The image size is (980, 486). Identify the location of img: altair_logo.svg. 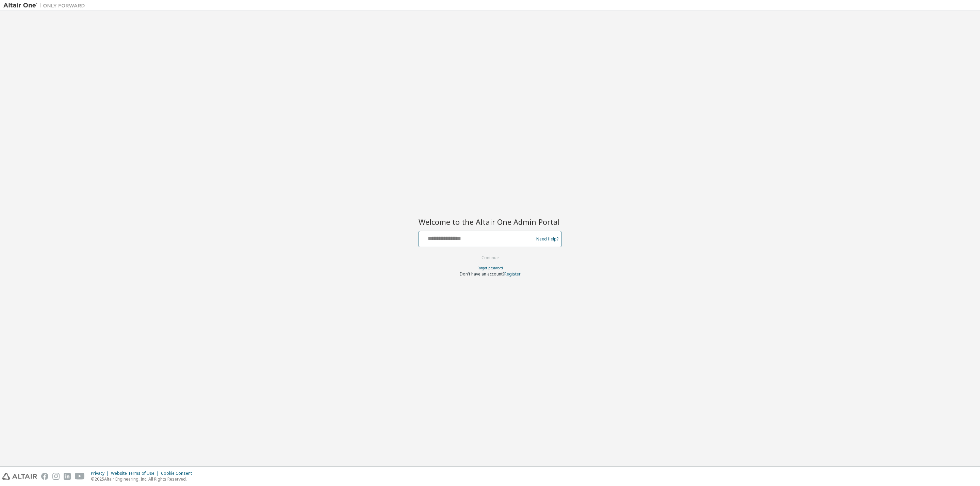
(20, 476).